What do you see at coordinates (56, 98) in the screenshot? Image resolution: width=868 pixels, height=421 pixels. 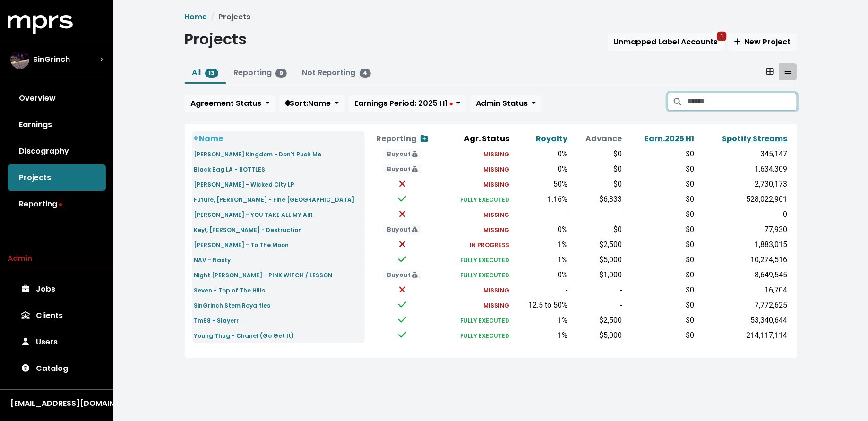 I see `a: Overview` at bounding box center [56, 98].